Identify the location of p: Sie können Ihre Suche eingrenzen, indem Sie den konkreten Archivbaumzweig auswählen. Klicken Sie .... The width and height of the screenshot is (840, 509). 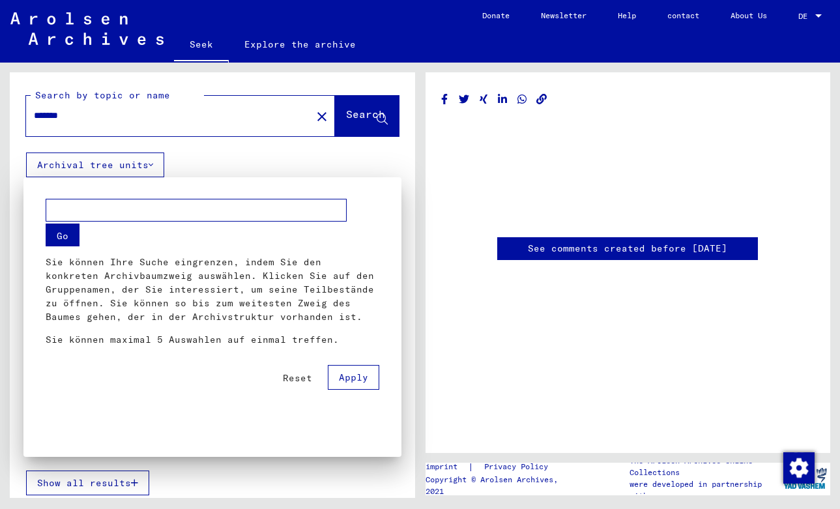
(212, 289).